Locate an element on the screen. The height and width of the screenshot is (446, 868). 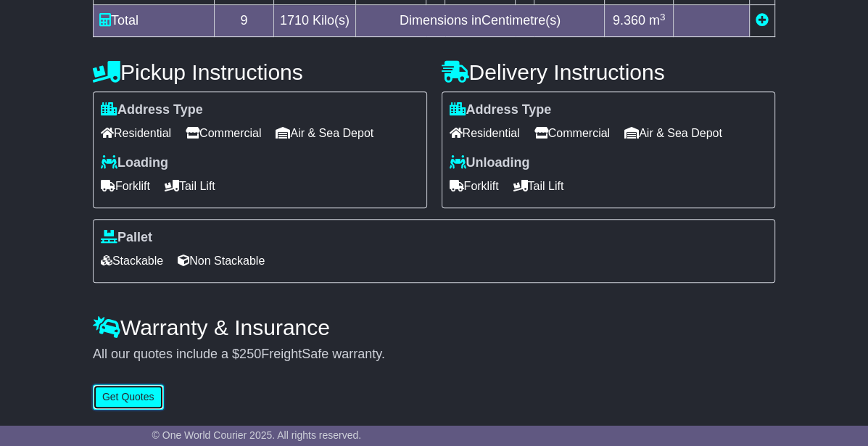
label: Pallet is located at coordinates (126, 238).